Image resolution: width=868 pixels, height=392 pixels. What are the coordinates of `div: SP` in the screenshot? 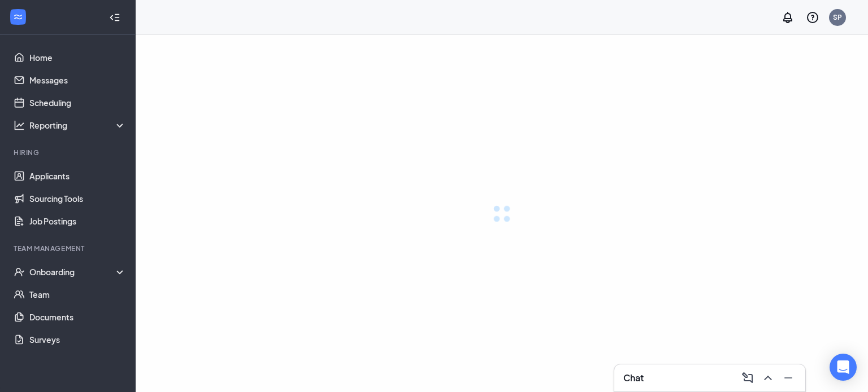 It's located at (837, 17).